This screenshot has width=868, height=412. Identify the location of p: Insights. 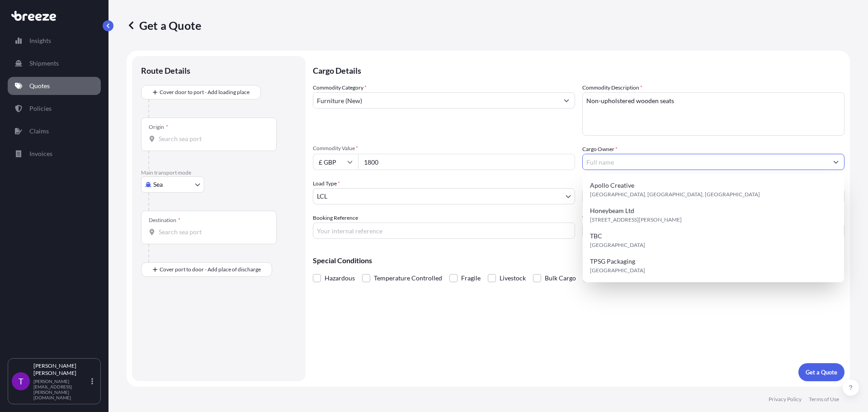
(40, 41).